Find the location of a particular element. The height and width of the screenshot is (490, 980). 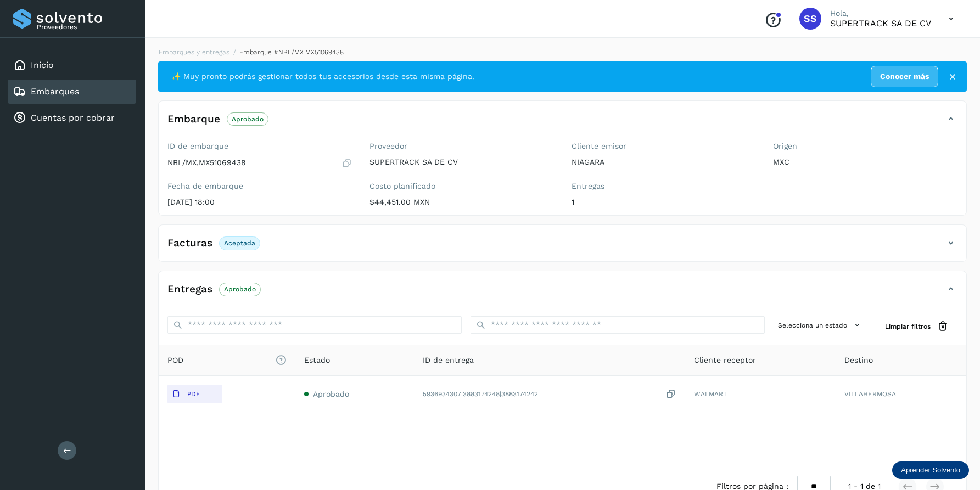

a: Embarques is located at coordinates (55, 91).